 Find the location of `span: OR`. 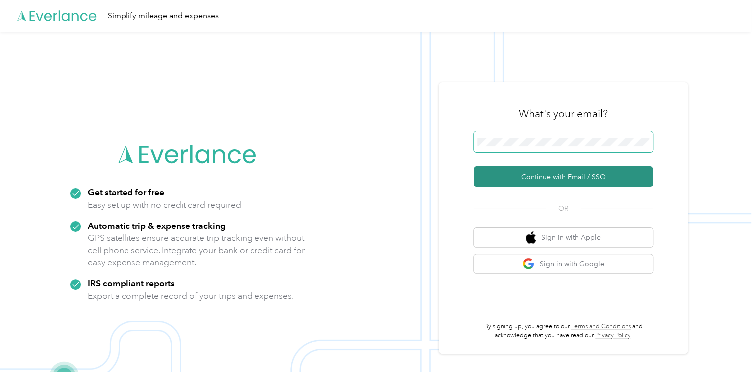

span: OR is located at coordinates (563, 208).